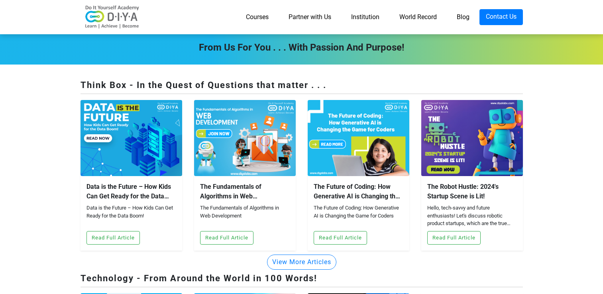 This screenshot has height=294, width=603. I want to click on img: logo-v2.png, so click(112, 17).